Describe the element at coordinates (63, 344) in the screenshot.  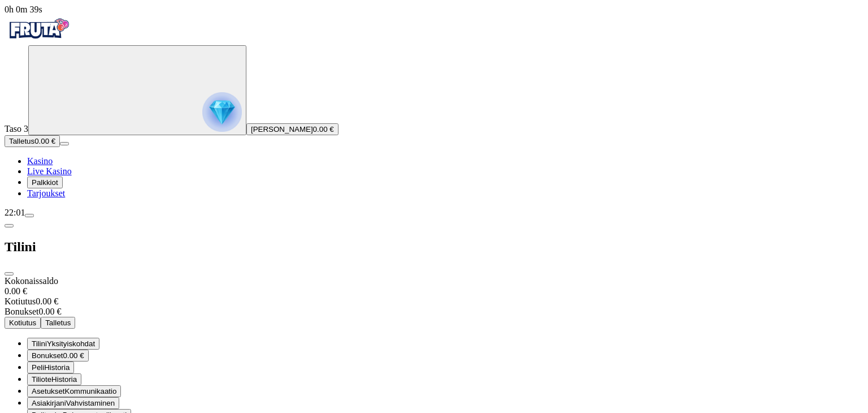
I see `button: user-circle iconTiliniYksityiskohdat` at that location.